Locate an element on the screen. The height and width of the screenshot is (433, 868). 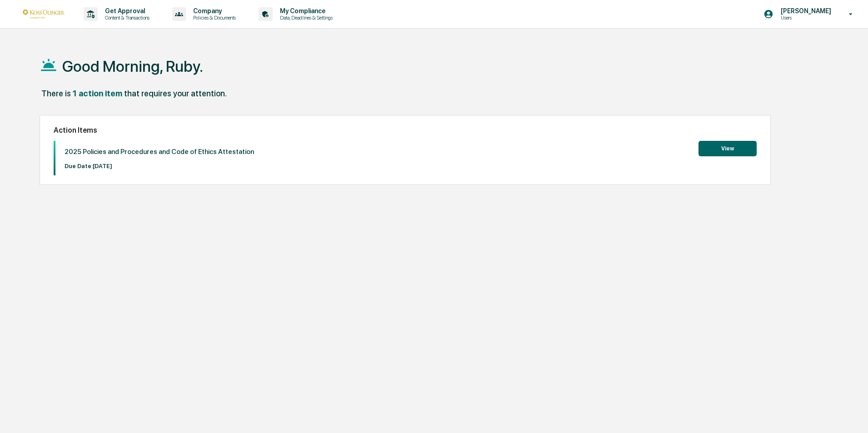
p: Get Approval is located at coordinates (126, 11).